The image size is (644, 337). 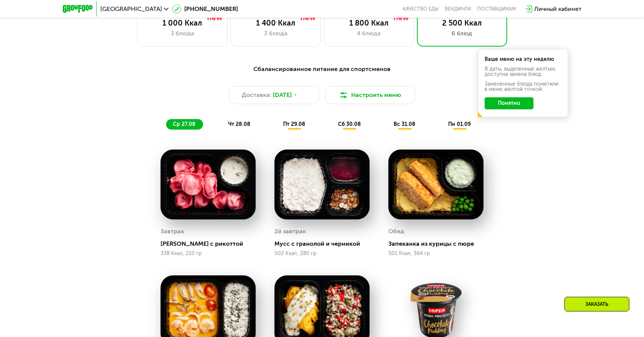 What do you see at coordinates (172, 231) in the screenshot?
I see `div: Завтрак` at bounding box center [172, 231].